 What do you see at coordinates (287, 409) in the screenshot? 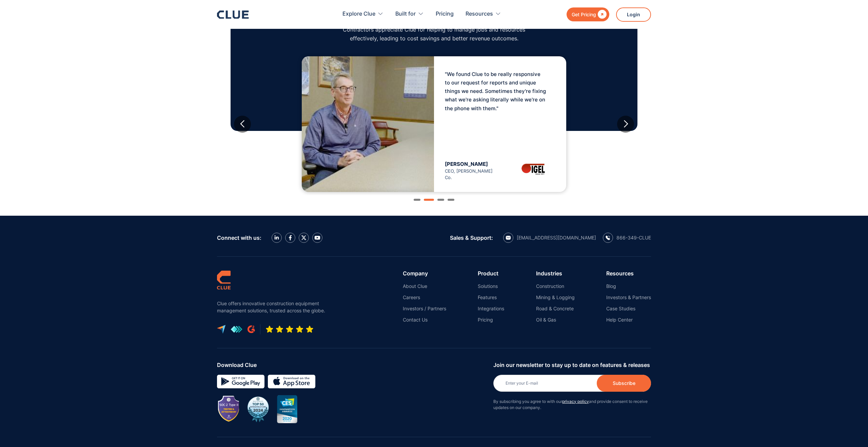
I see `img: CES innovation award 2020 image` at bounding box center [287, 409].